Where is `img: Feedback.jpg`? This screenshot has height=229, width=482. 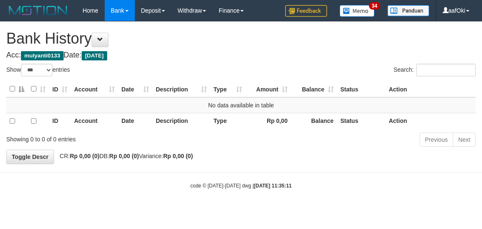 img: Feedback.jpg is located at coordinates (306, 11).